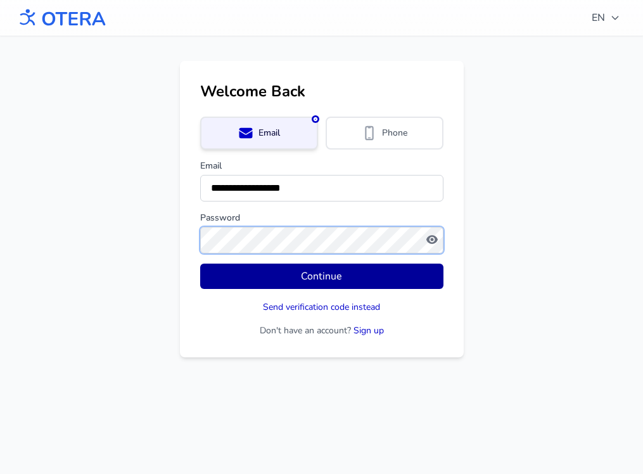 The image size is (643, 474). Describe the element at coordinates (61, 18) in the screenshot. I see `img: OTERA logo` at that location.